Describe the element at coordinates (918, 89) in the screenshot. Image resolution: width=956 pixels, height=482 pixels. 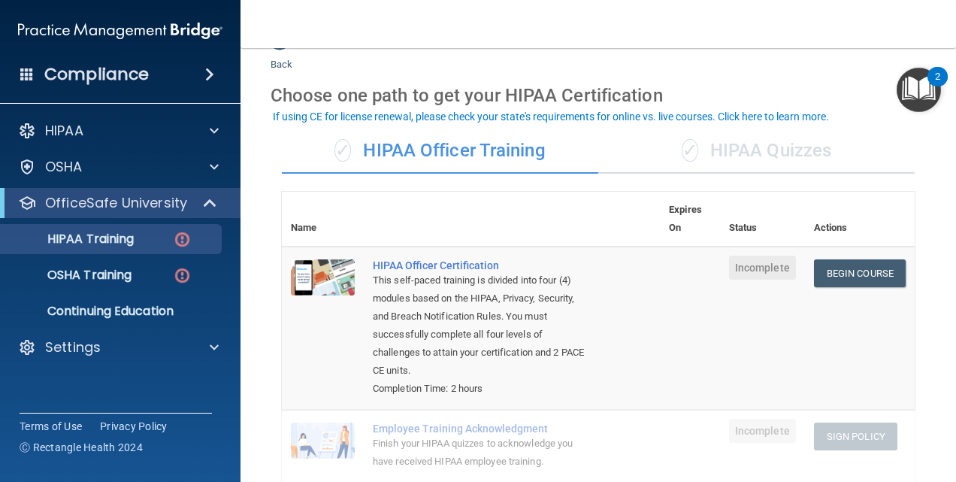
I see `button: Open Resource Center, 2 new notifications` at that location.